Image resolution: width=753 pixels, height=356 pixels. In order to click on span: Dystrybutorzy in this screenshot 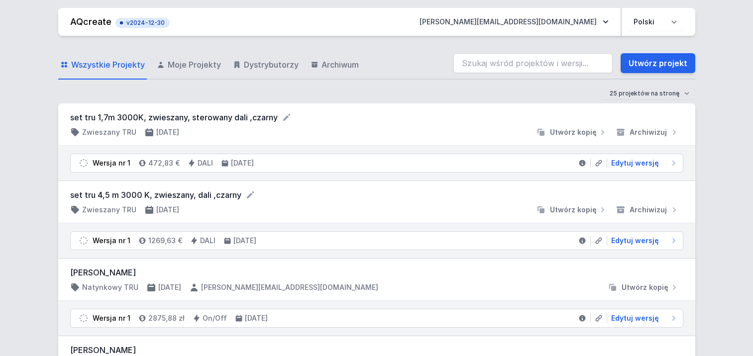, I will do `click(271, 65)`.